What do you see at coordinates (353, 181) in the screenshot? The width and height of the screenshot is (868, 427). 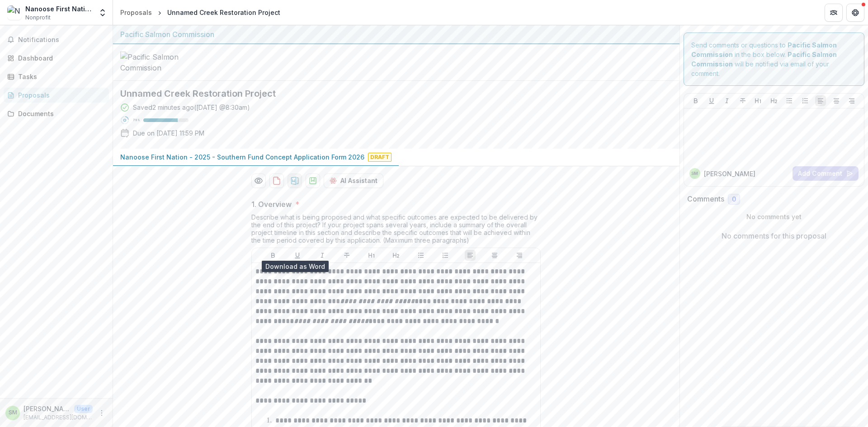 I see `button: AI Assistant` at bounding box center [353, 181].